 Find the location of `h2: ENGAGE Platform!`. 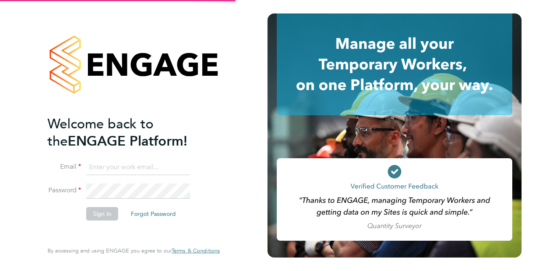

h2: ENGAGE Platform! is located at coordinates (130, 133).